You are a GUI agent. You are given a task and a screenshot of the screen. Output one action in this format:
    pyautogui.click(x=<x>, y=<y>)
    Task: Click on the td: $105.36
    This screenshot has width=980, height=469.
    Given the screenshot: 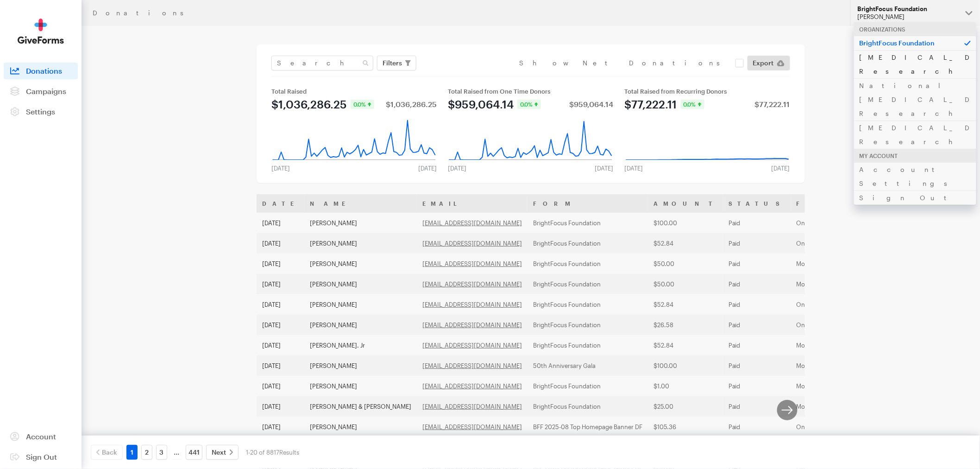 What is the action you would take?
    pyautogui.click(x=686, y=427)
    